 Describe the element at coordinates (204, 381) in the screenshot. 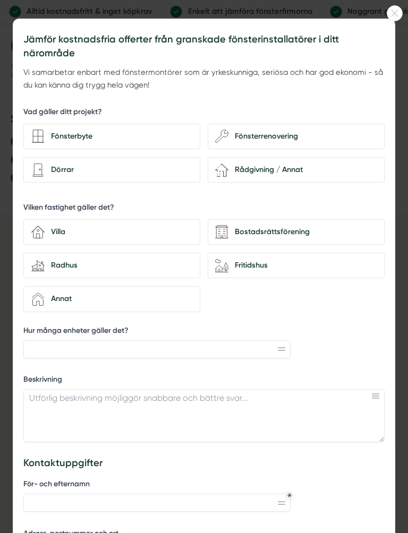

I see `label: Beskrivning` at that location.